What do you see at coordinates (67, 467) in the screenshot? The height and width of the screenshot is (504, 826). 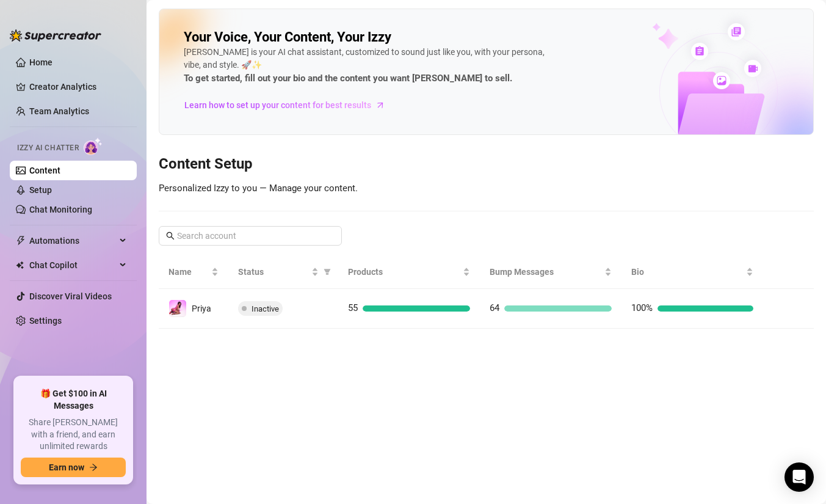 I see `span: Earn now` at bounding box center [67, 467].